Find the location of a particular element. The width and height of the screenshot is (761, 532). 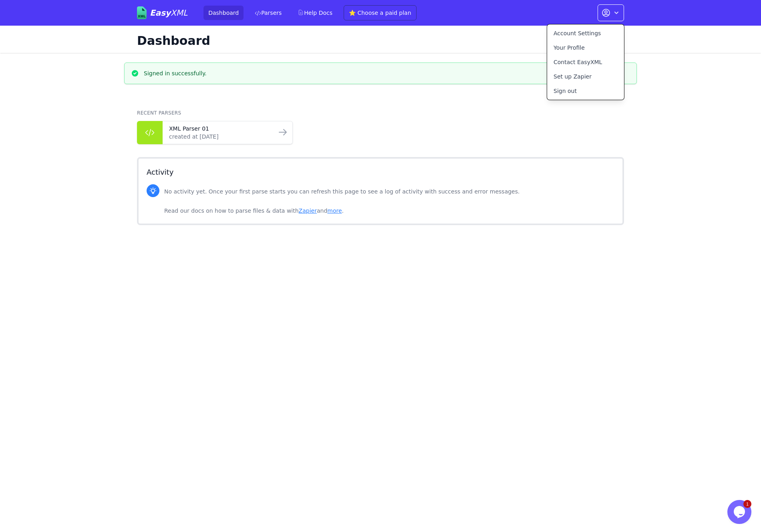

a: Set up Zapier is located at coordinates (585, 77).